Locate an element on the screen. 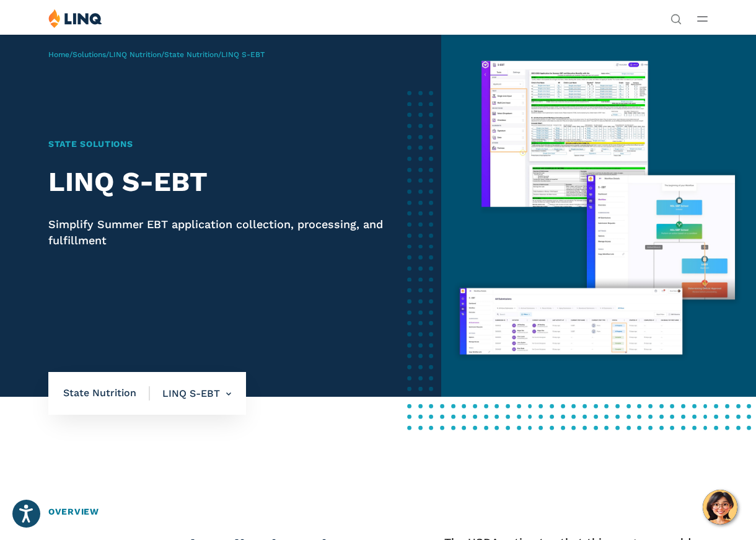  li: LINQ S-EBT is located at coordinates (190, 394).